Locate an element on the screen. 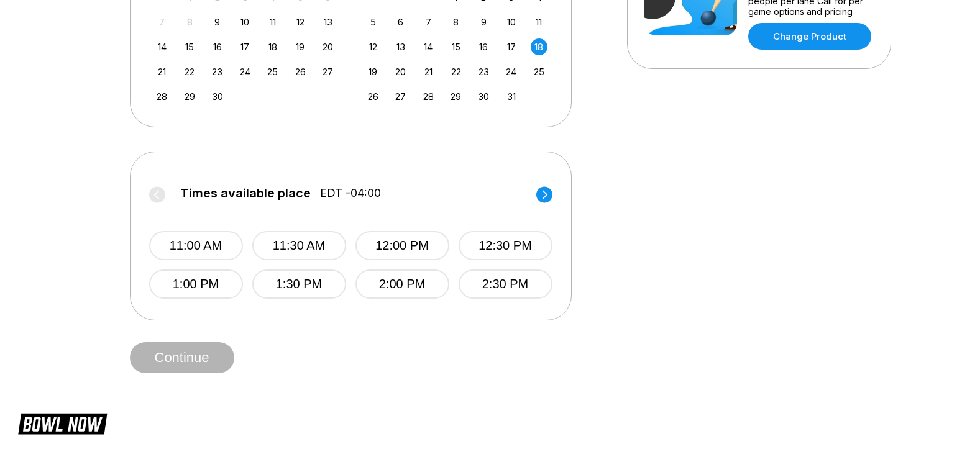 The width and height of the screenshot is (980, 462). div: Choose Thursday, October 30th, 2025 is located at coordinates (484, 96).